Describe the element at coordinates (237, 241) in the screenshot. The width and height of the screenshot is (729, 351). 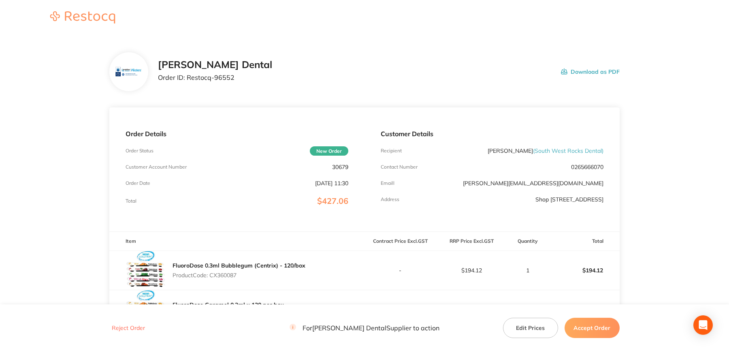
I see `th: Item` at that location.